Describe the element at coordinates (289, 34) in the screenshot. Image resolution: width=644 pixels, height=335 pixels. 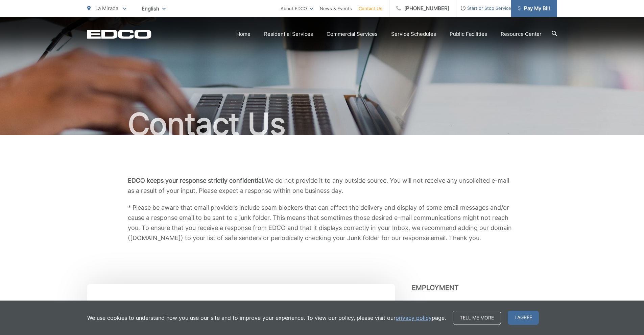
I see `a: Residential Services` at that location.